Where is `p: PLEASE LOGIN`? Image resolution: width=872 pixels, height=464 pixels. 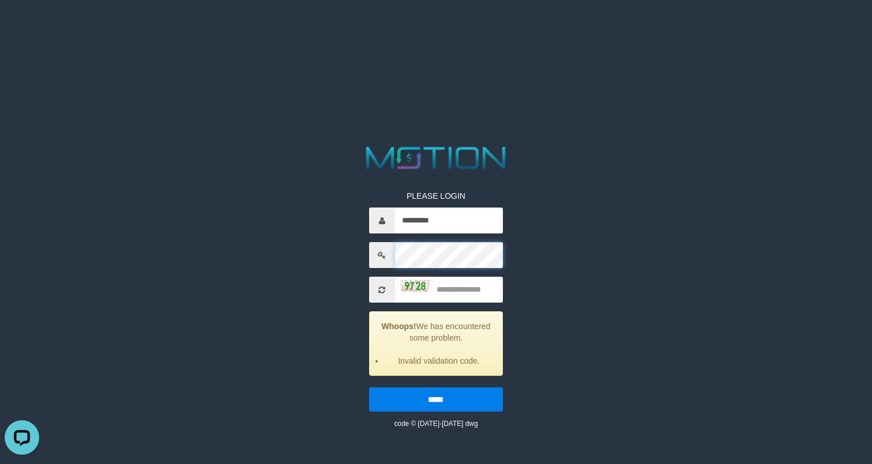
p: PLEASE LOGIN is located at coordinates (436, 196).